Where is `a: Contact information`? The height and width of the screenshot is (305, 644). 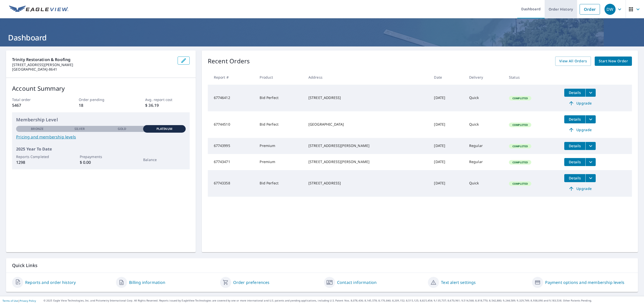
a: Contact information is located at coordinates (357, 283).